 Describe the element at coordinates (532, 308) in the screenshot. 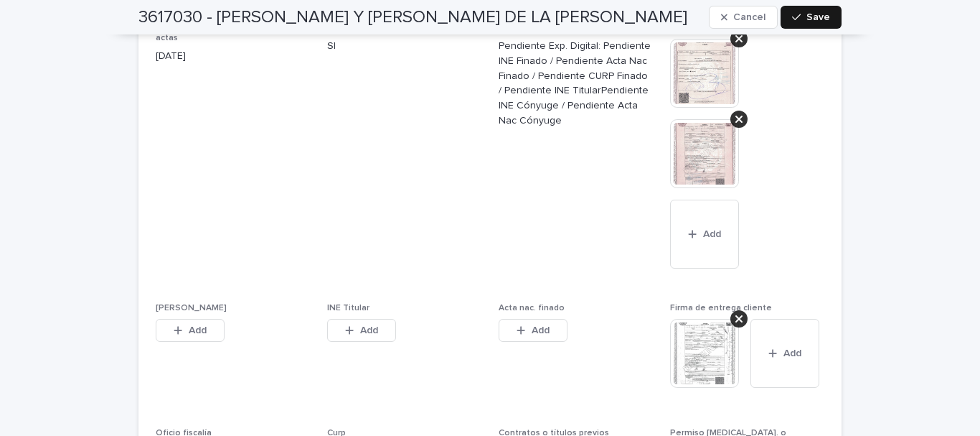

I see `span: Acta nac. finado` at that location.